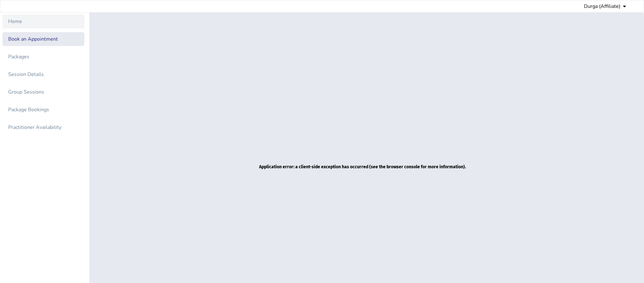 Image resolution: width=644 pixels, height=283 pixels. What do you see at coordinates (362, 167) in the screenshot?
I see `h2: Application error: a client-side exception has occurred (see the browser console for more informa...` at bounding box center [362, 167].